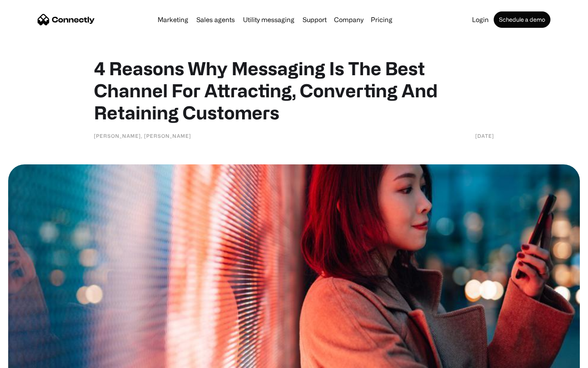 Image resolution: width=588 pixels, height=368 pixels. What do you see at coordinates (349, 20) in the screenshot?
I see `div: Company` at bounding box center [349, 20].